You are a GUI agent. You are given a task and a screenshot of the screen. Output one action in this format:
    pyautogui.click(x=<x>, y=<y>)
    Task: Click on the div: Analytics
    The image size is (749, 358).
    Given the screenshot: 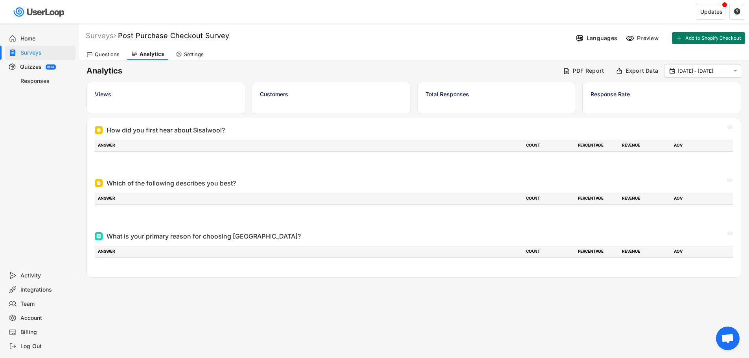 What is the action you would take?
    pyautogui.click(x=152, y=54)
    